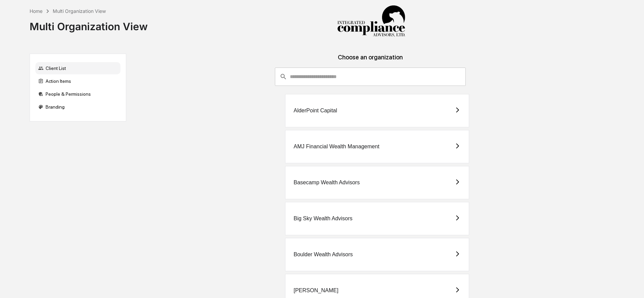  Describe the element at coordinates (78, 81) in the screenshot. I see `div: Action Items` at that location.